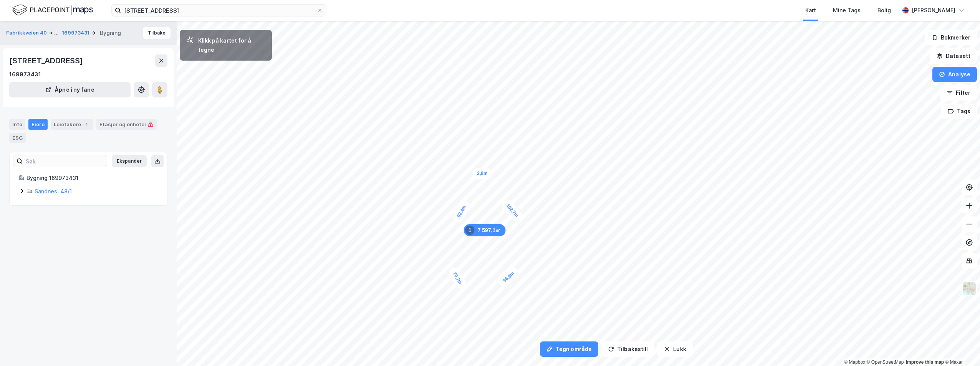 This screenshot has width=980, height=366. Describe the element at coordinates (232, 46) in the screenshot. I see `div: Klikk på kartet for å tegne` at that location.